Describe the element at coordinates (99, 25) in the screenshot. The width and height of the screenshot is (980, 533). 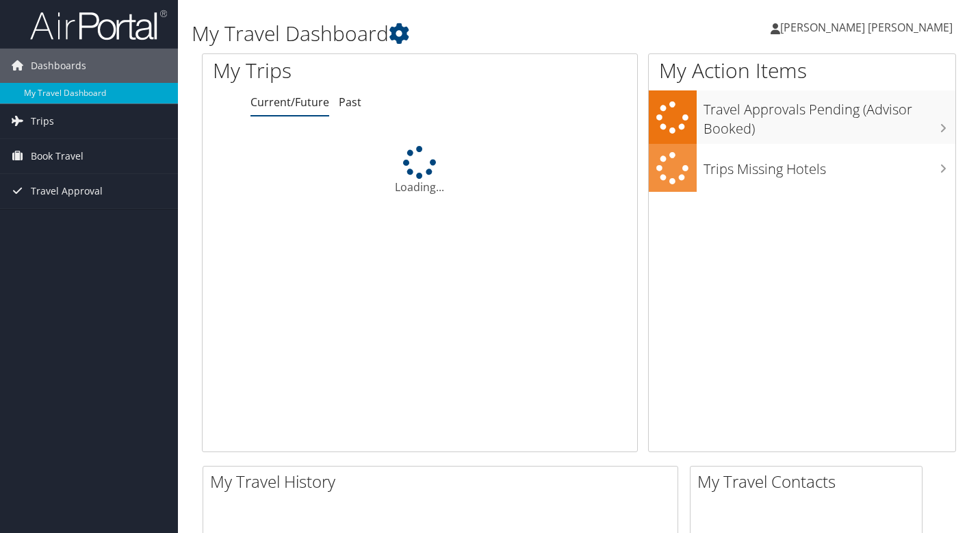
I see `img: airportal-logo.png` at that location.